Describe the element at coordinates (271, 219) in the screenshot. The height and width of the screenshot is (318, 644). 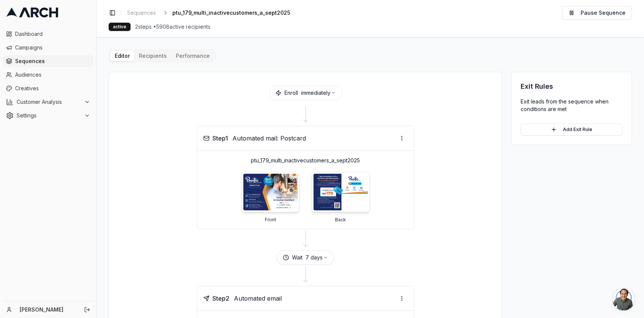
I see `p: Front` at that location.